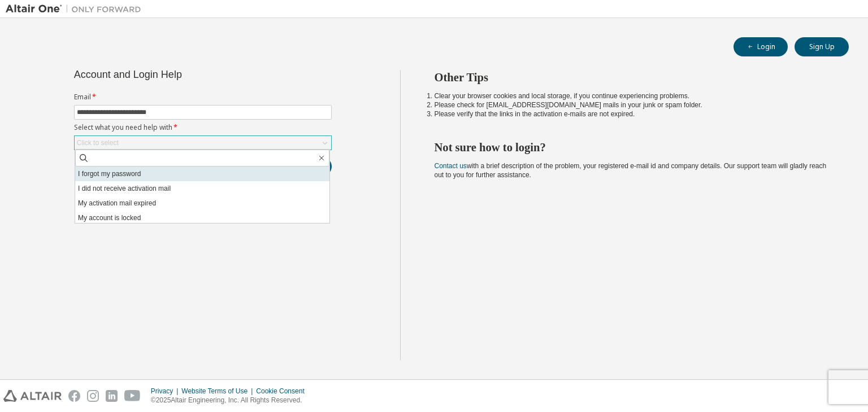  What do you see at coordinates (202, 174) in the screenshot?
I see `li: I forgot my password` at bounding box center [202, 174].